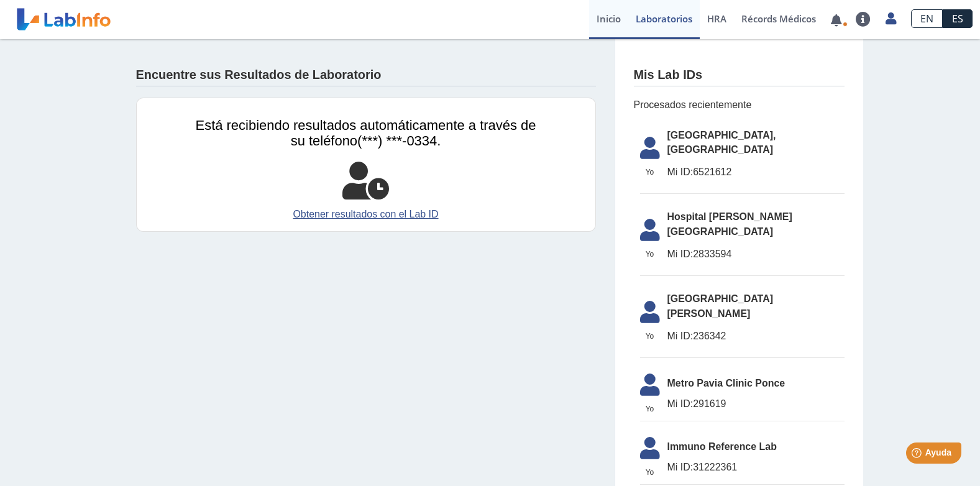 This screenshot has width=980, height=486. I want to click on span: Immuno Reference Lab, so click(756, 446).